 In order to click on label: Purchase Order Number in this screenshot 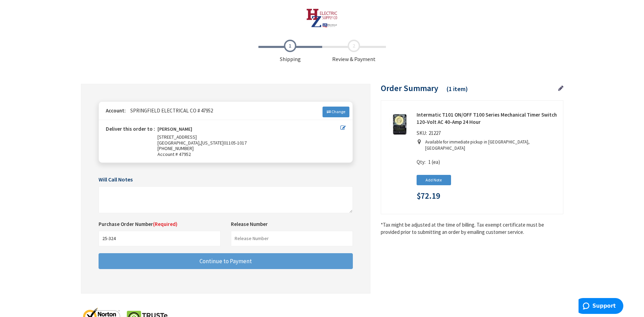, I will do `click(138, 224)`.